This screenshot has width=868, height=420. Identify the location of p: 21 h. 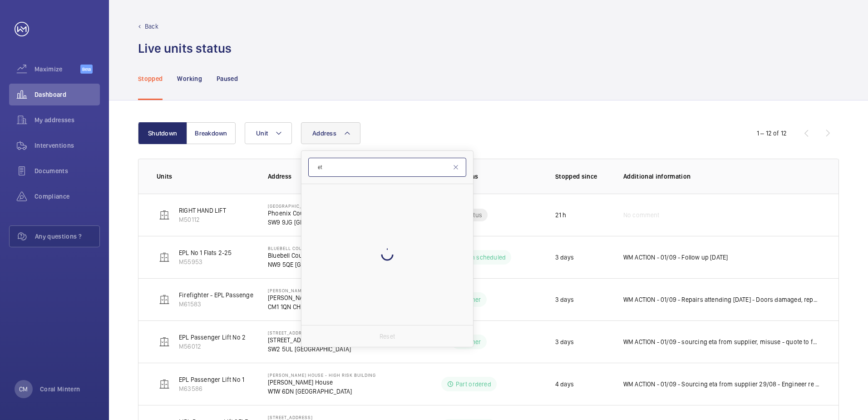
(561, 215).